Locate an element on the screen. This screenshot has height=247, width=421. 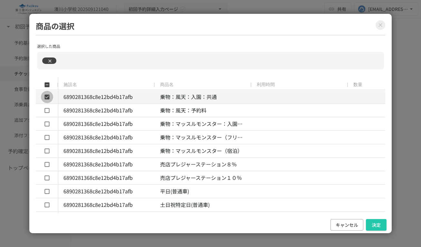
p: 乗物：マッスルモンスター：入園：共通 is located at coordinates (203, 124).